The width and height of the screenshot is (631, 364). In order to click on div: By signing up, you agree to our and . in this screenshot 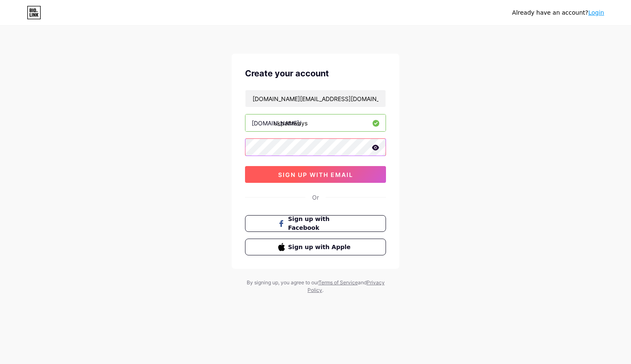, I will do `click(316, 287)`.